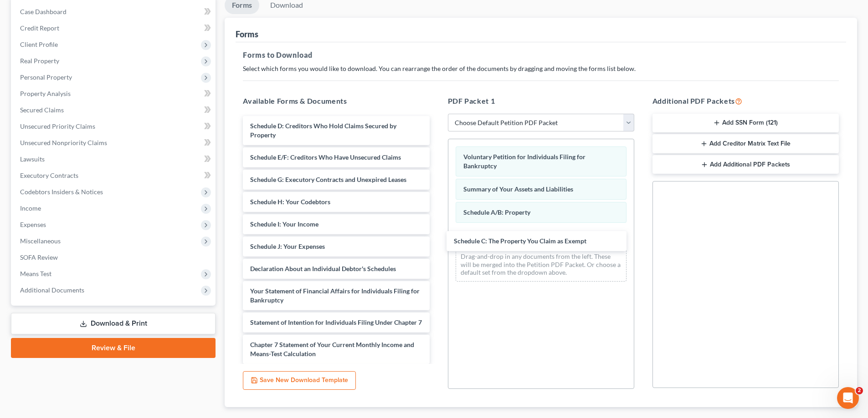 This screenshot has height=418, width=868. Describe the element at coordinates (57, 126) in the screenshot. I see `span: Unsecured Priority Claims` at that location.